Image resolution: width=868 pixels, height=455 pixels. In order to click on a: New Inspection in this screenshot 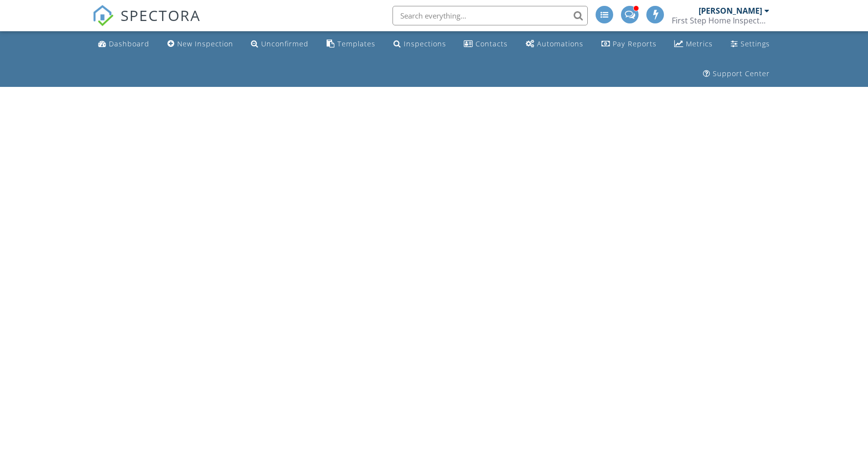, I will do `click(200, 44)`.